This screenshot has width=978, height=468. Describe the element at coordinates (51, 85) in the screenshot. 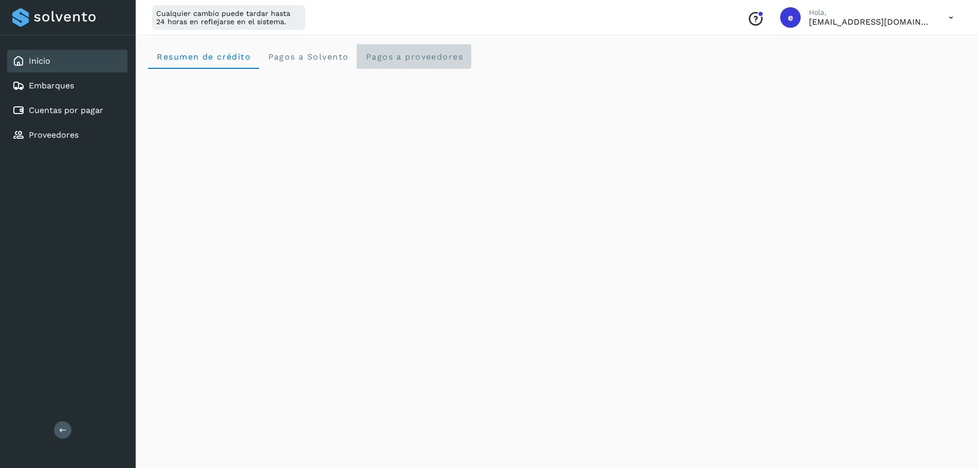

I see `a: Embarques` at that location.